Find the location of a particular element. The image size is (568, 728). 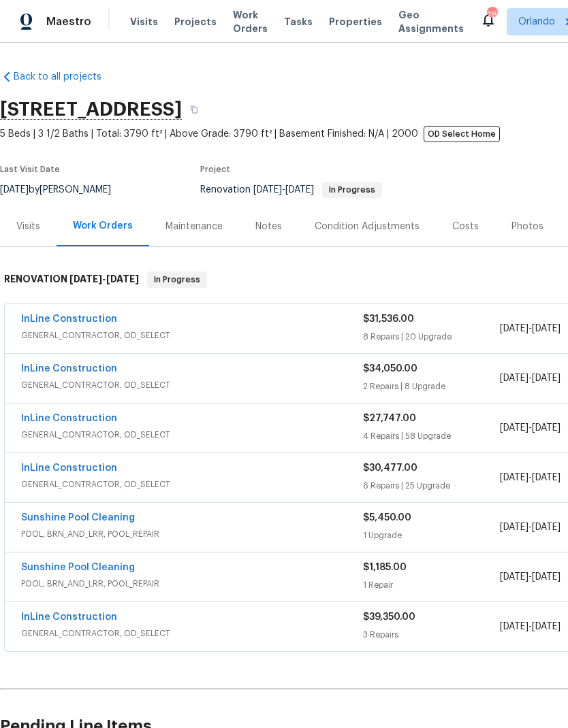

span: Projects is located at coordinates (196, 22).